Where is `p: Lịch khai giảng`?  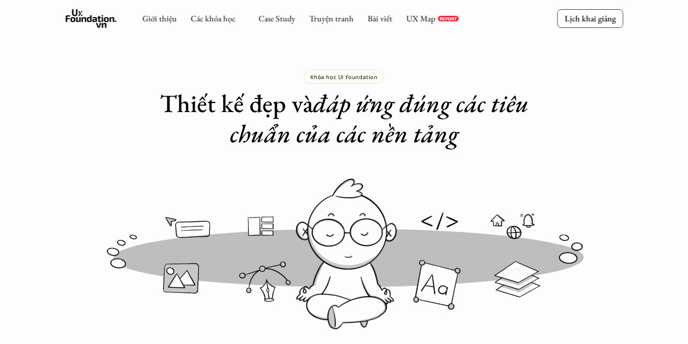
p: Lịch khai giảng is located at coordinates (590, 18).